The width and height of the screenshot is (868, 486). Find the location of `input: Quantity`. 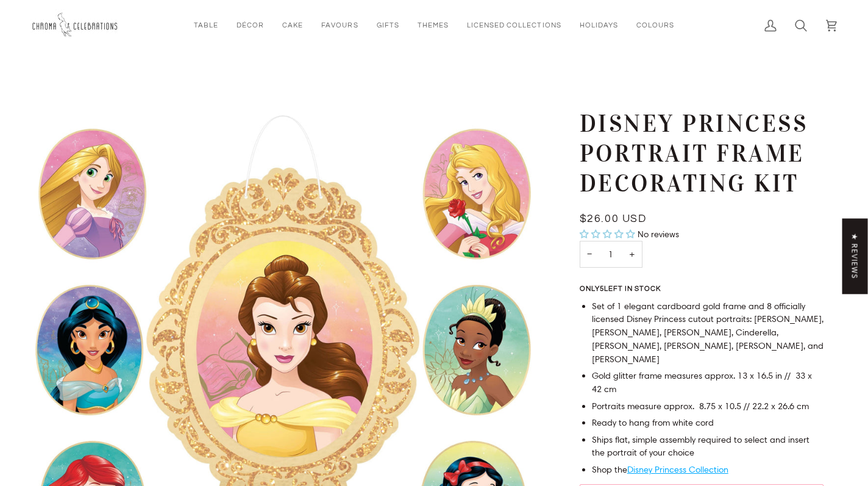

input: Quantity is located at coordinates (611, 254).